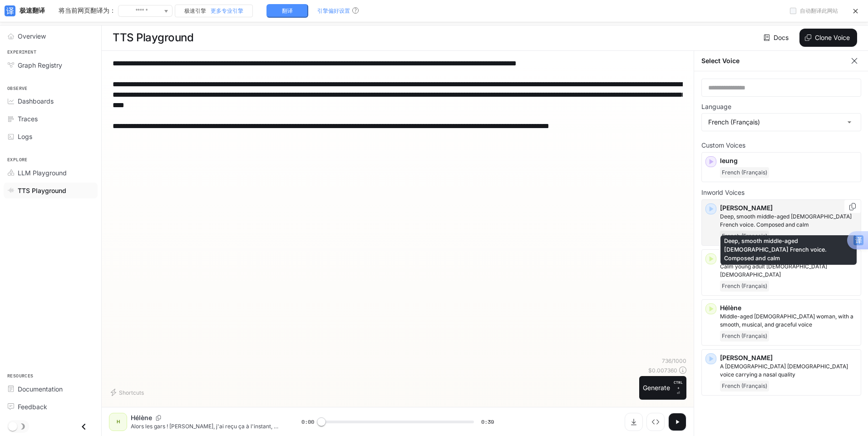 This screenshot has height=436, width=868. What do you see at coordinates (50, 136) in the screenshot?
I see `a: Logs` at bounding box center [50, 136].